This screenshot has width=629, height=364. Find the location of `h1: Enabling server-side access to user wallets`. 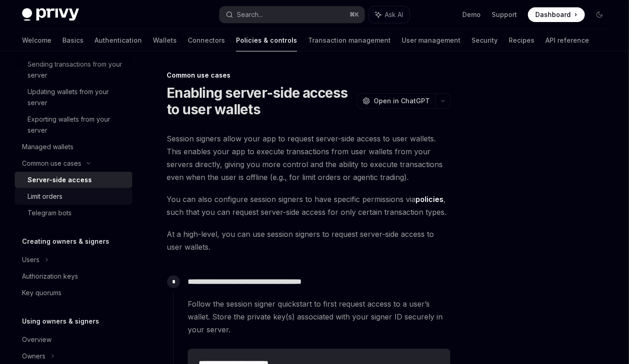

h1: Enabling server-side access to user wallets is located at coordinates (260, 101).